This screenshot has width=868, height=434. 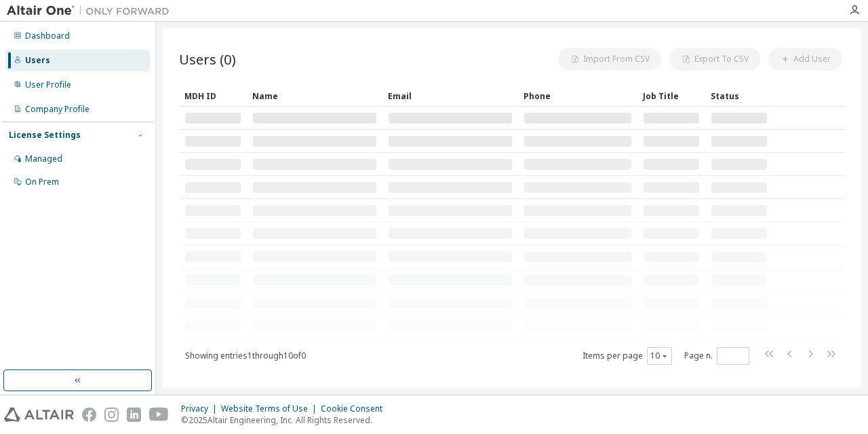 I want to click on div: Name, so click(x=314, y=96).